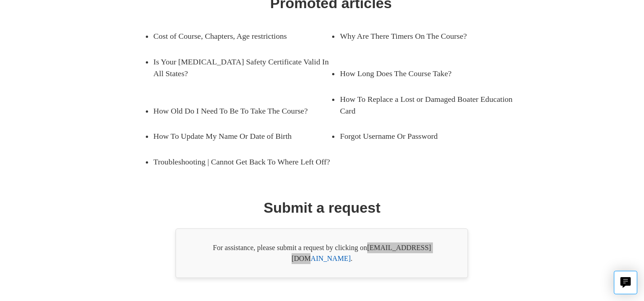 This screenshot has width=644, height=301. I want to click on a: Troubleshooting | Cannot Get Back To Where Left Off?, so click(242, 162).